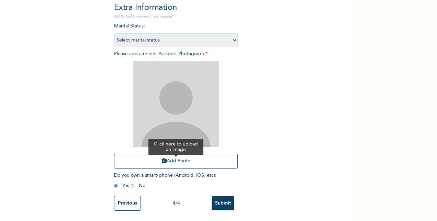 This screenshot has height=221, width=437. I want to click on div: 4 / 4, so click(176, 203).